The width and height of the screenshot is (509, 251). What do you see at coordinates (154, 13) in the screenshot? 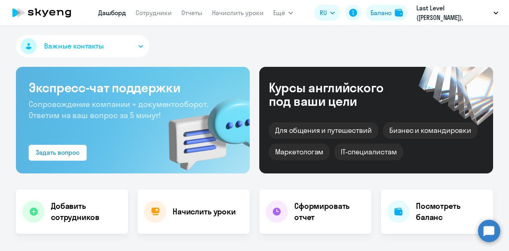
I see `a: Сотрудники` at bounding box center [154, 13].